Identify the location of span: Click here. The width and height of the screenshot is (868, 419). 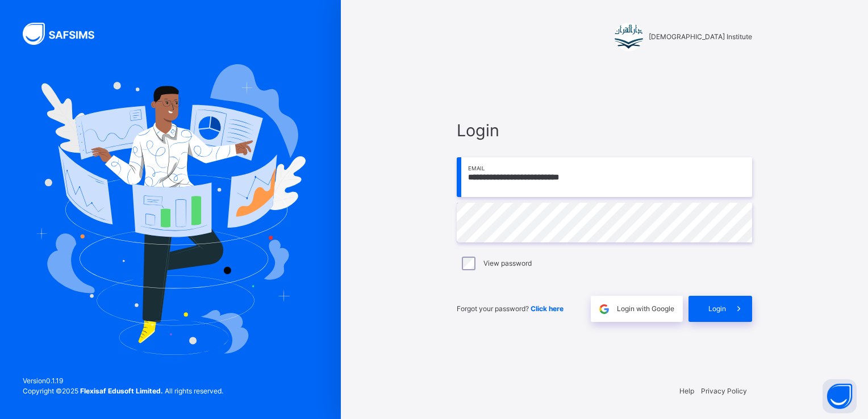
(547, 308).